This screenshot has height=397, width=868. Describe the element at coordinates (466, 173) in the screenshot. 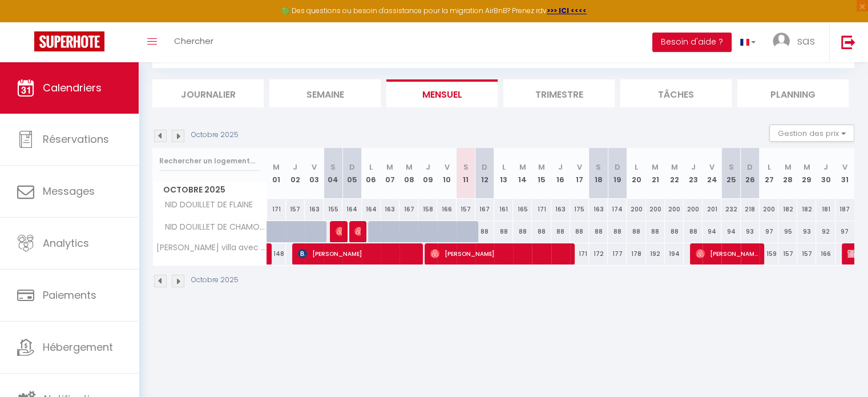

I see `th: 11` at that location.